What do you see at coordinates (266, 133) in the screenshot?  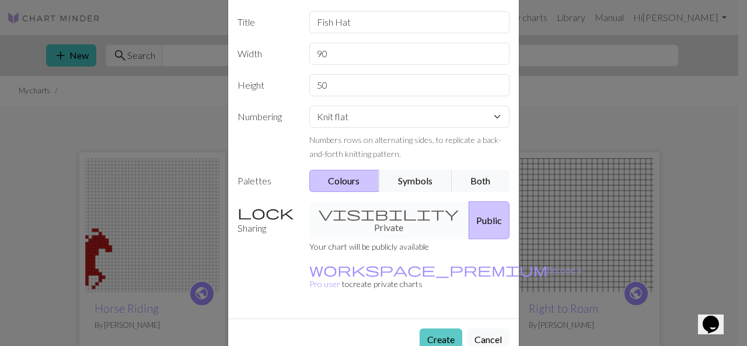 I see `label: Numbering` at bounding box center [266, 133].